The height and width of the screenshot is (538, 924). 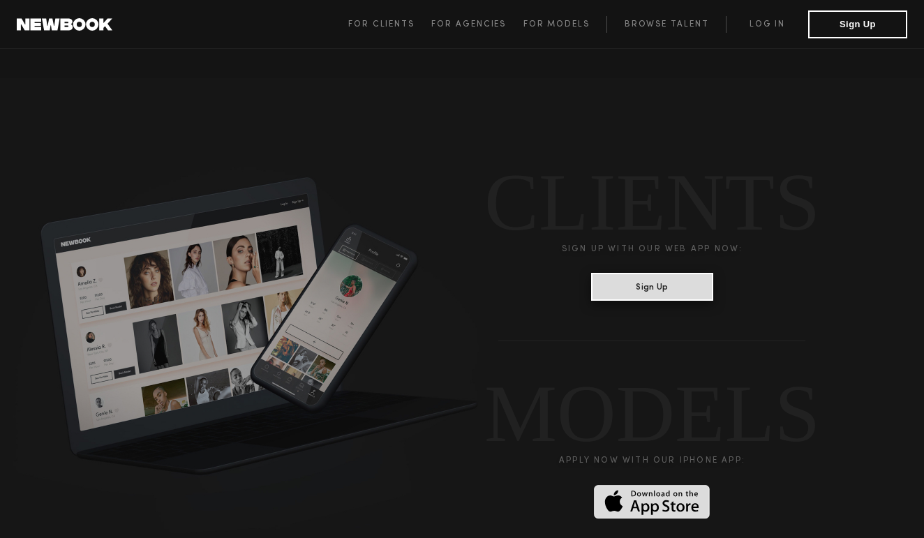 What do you see at coordinates (767, 24) in the screenshot?
I see `a: Log in` at bounding box center [767, 24].